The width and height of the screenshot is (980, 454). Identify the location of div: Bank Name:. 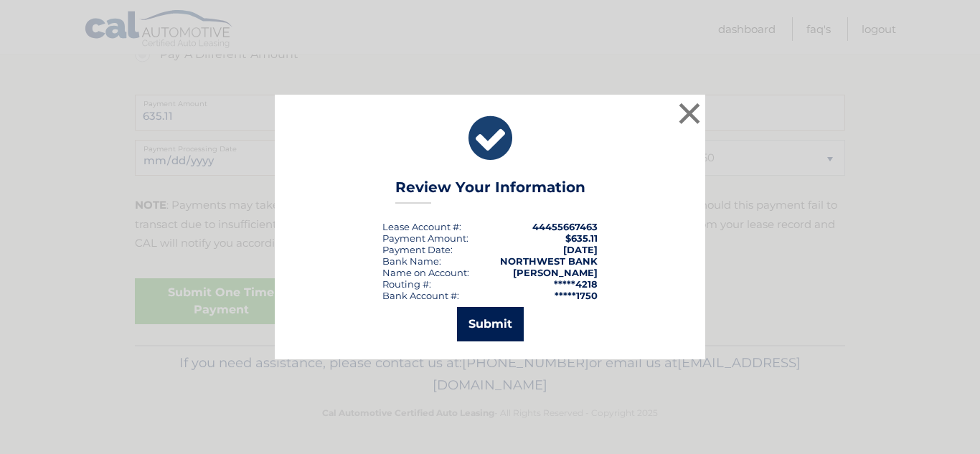
(412, 261).